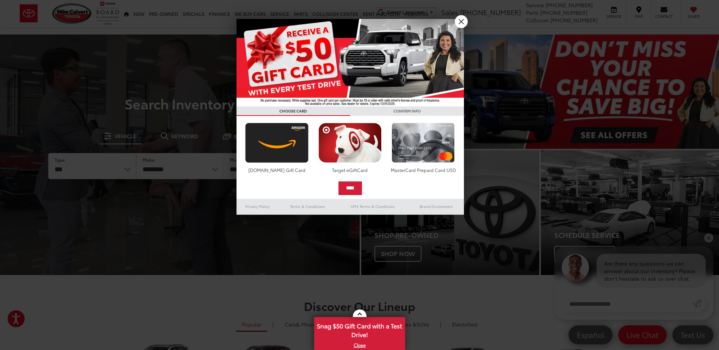 The image size is (719, 350). Describe the element at coordinates (350, 170) in the screenshot. I see `div: Target eGiftCard` at that location.